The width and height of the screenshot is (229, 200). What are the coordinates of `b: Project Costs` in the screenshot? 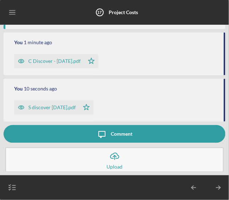 It's located at (123, 12).